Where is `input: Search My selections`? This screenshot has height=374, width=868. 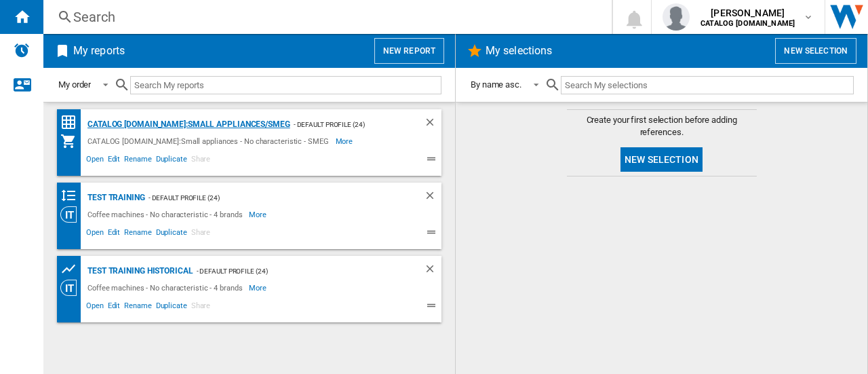
input: Search My selections is located at coordinates (707, 85).